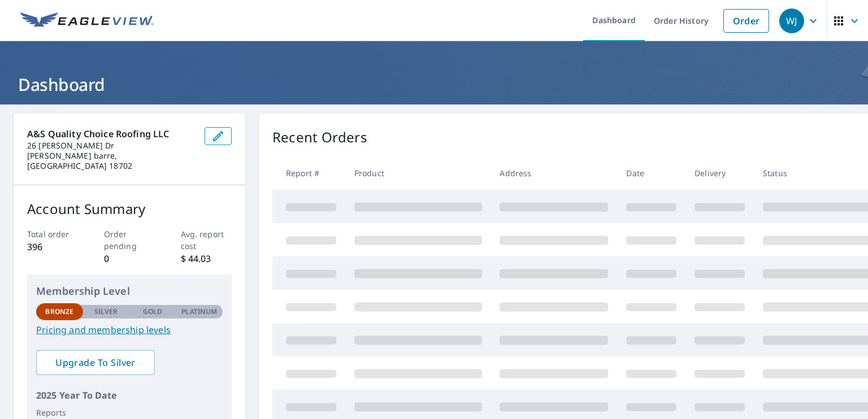  What do you see at coordinates (206, 240) in the screenshot?
I see `p: Avg. report cost` at bounding box center [206, 240].